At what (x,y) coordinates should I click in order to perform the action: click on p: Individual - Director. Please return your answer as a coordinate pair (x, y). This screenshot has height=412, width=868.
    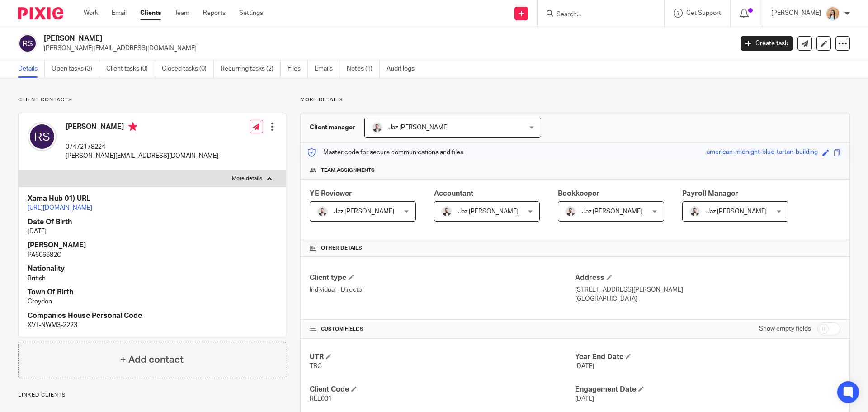
    Looking at the image, I should click on (442, 290).